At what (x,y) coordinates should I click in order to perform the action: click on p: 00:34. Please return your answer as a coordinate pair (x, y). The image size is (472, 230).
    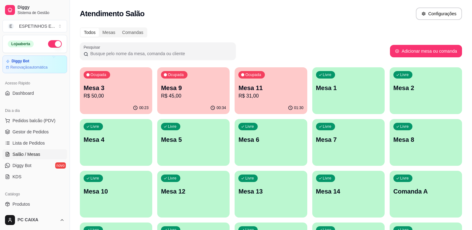
    Looking at the image, I should click on (221, 108).